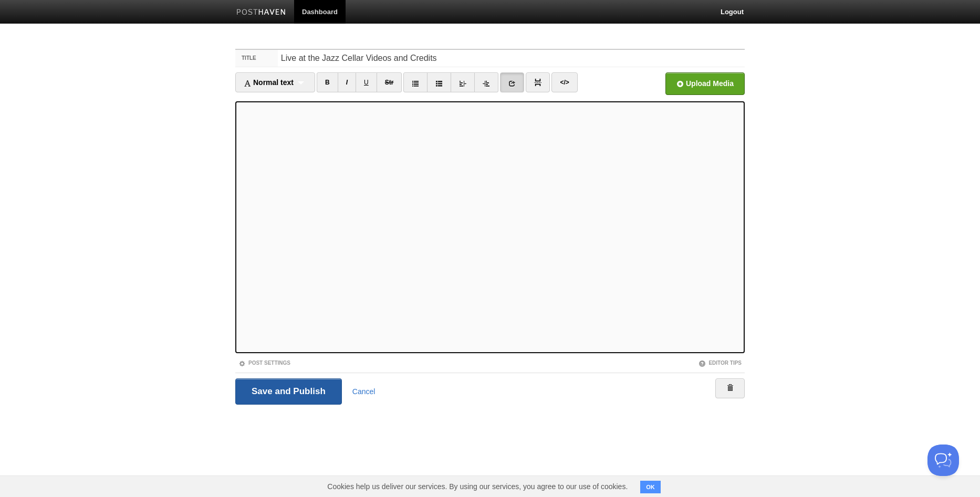  What do you see at coordinates (366, 82) in the screenshot?
I see `a: U` at bounding box center [366, 82].